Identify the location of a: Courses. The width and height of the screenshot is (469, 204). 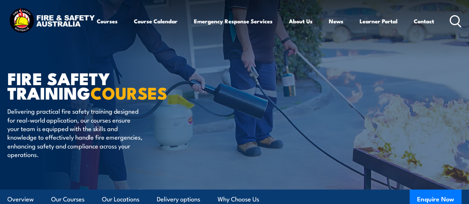
(107, 21).